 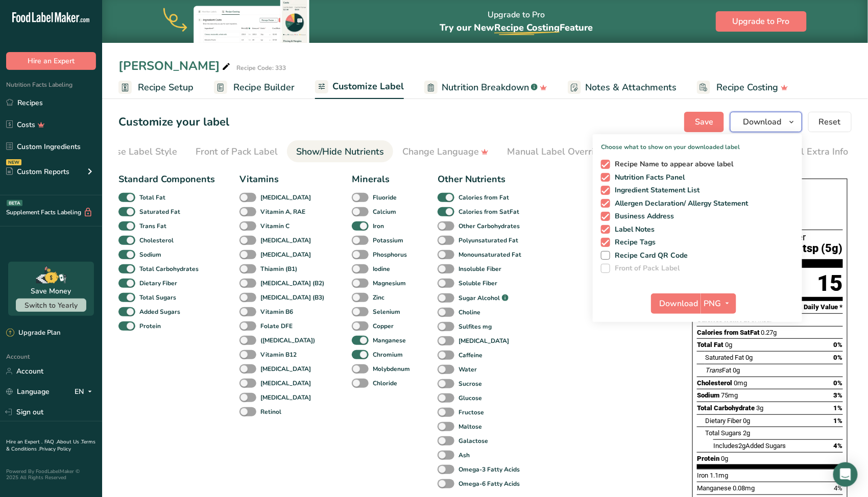 What do you see at coordinates (742, 446) in the screenshot?
I see `span: 2g` at bounding box center [742, 446].